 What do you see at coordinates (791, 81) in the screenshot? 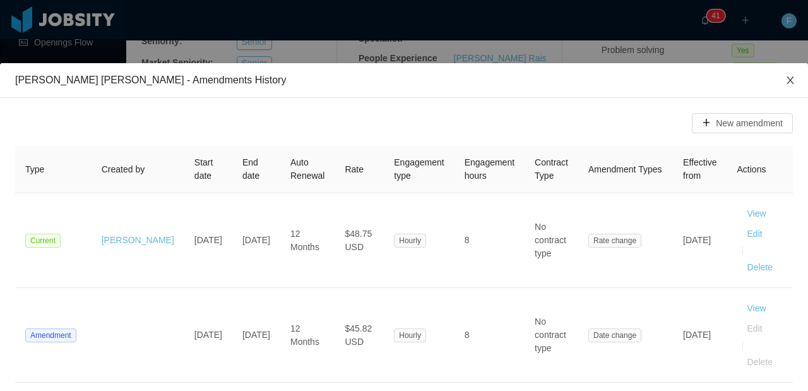
I see `button: Close` at bounding box center [791, 81].